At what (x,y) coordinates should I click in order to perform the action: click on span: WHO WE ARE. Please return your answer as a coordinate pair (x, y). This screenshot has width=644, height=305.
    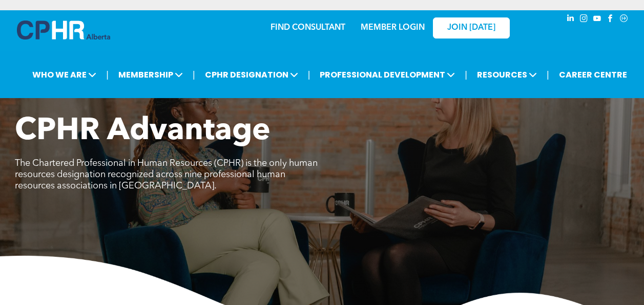
    Looking at the image, I should click on (64, 74).